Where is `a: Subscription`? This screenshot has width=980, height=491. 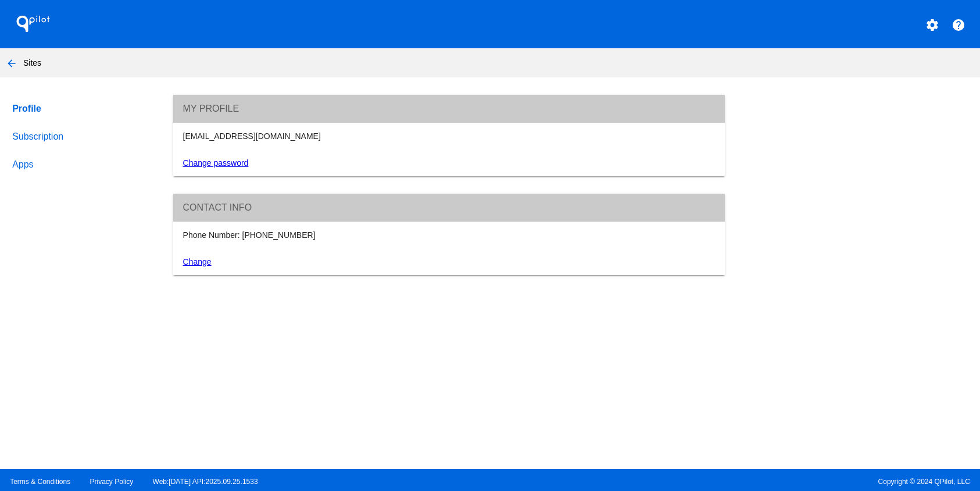 a: Subscription is located at coordinates (81, 137).